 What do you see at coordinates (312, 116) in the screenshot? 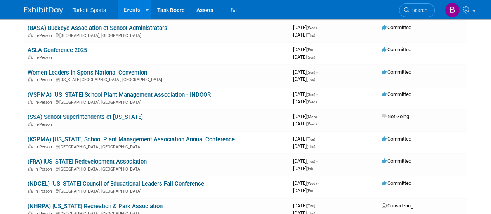
I see `span: (Mon)` at bounding box center [312, 116].